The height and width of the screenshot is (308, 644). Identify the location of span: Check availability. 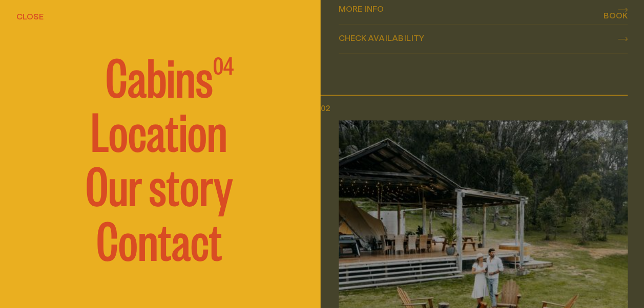
(381, 38).